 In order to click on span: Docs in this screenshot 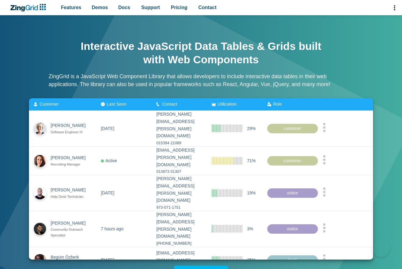, I will do `click(124, 7)`.